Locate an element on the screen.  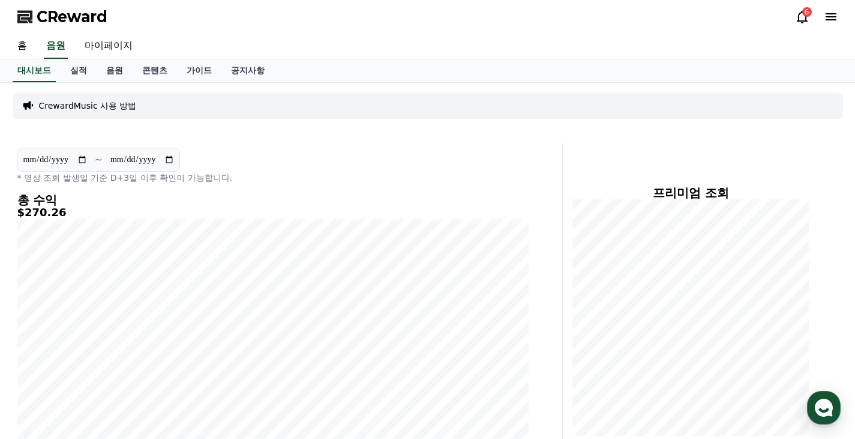
h4: 총 수익 is located at coordinates (273, 200).